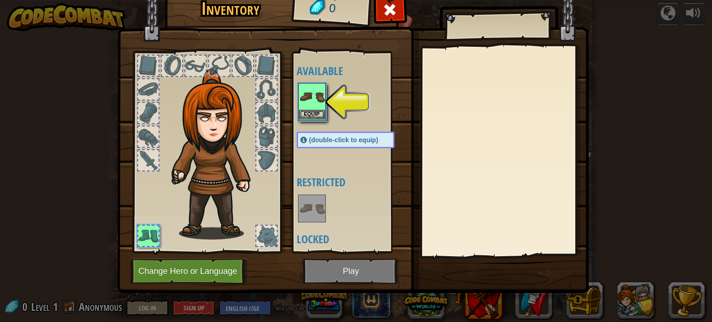 Image resolution: width=712 pixels, height=322 pixels. What do you see at coordinates (355, 182) in the screenshot?
I see `h4: Restricted` at bounding box center [355, 182].